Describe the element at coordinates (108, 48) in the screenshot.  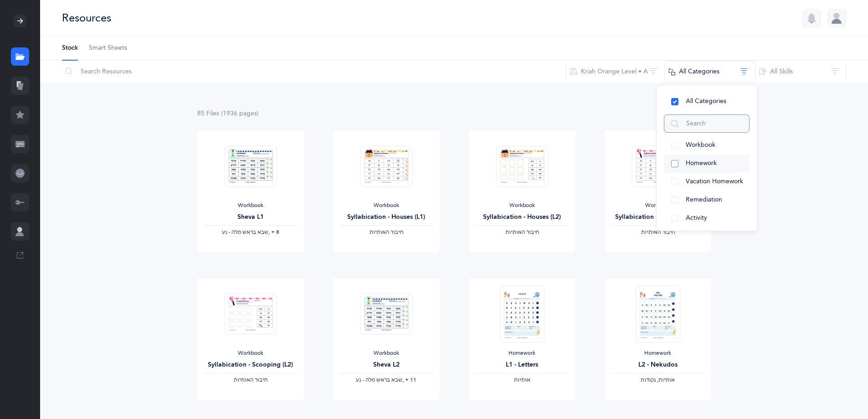
I see `span: Smart Sheets` at that location.